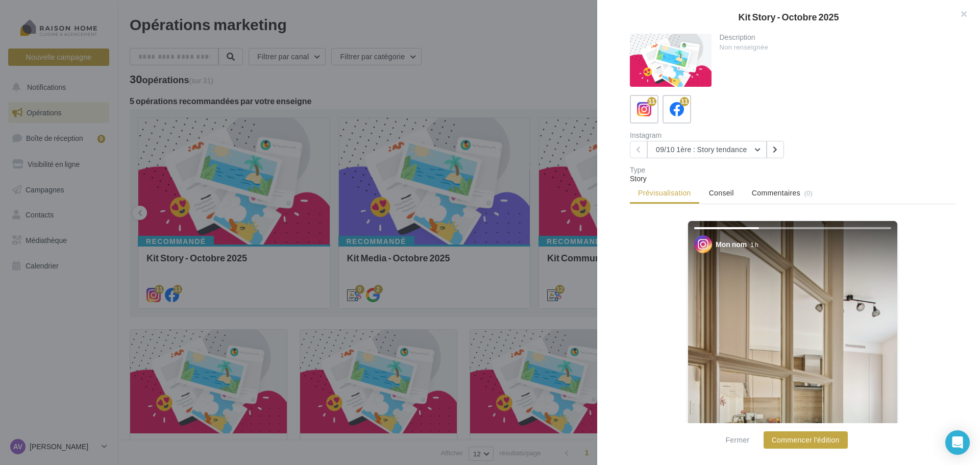  Describe the element at coordinates (721, 192) in the screenshot. I see `span: Conseil` at that location.